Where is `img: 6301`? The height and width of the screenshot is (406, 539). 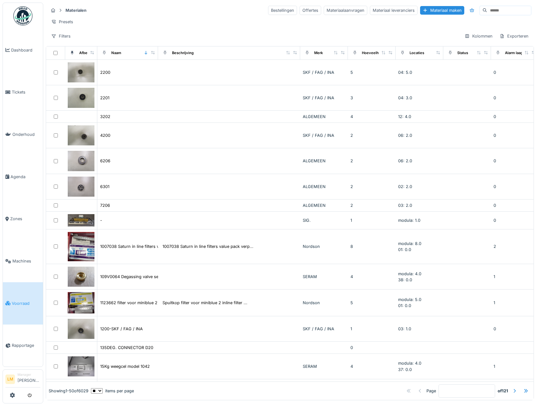
img: 6301 is located at coordinates (81, 186).